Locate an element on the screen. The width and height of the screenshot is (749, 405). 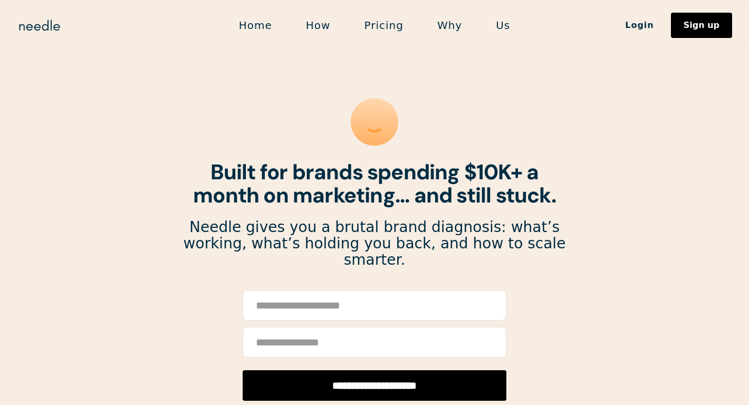
a: Pricing is located at coordinates (383, 25).